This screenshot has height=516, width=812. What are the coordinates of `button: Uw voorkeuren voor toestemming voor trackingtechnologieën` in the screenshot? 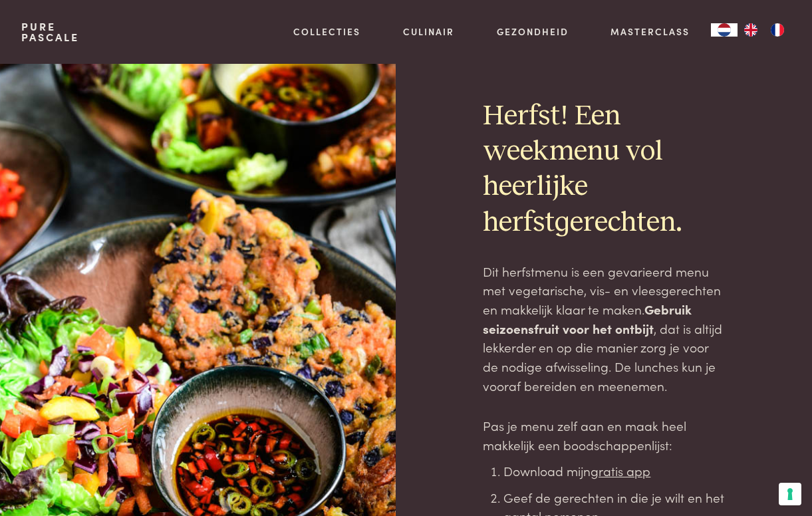 It's located at (790, 495).